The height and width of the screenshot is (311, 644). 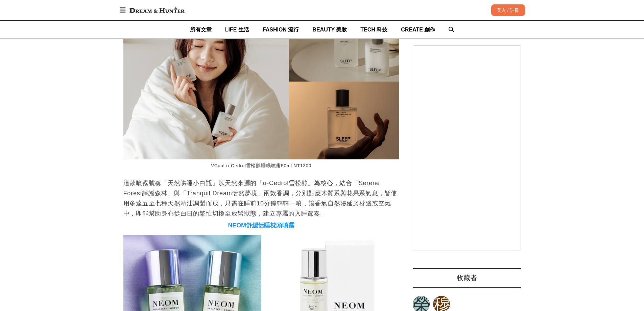 What do you see at coordinates (374, 30) in the screenshot?
I see `span: TECH 科技` at bounding box center [374, 30].